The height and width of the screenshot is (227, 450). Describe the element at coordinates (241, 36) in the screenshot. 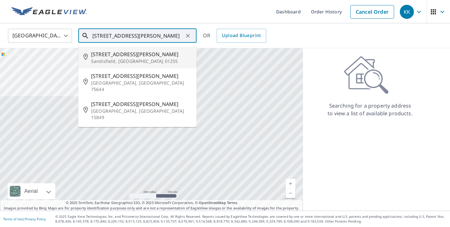

I see `a: Upload Blueprint` at that location.